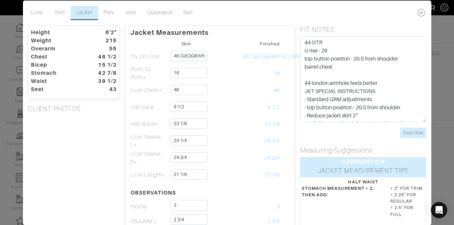 This screenshot has width=454, height=225. I want to click on div: HALF WAIST, so click(363, 182).